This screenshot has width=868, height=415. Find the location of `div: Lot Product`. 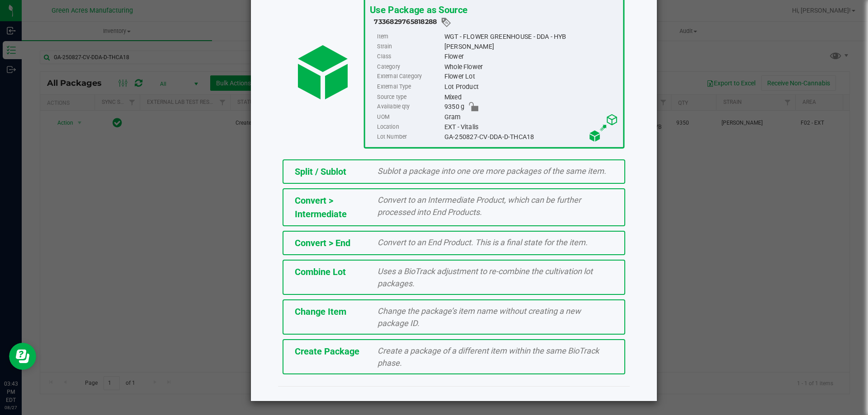

div: Lot Product is located at coordinates (531, 87).